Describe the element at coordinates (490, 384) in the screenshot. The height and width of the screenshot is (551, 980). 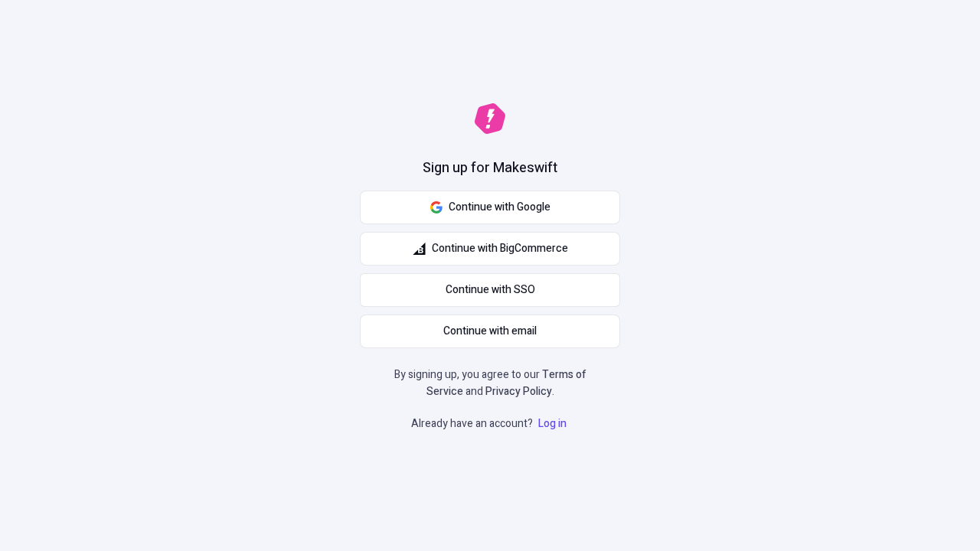
I see `p: By signing up, you agree to our and .` at that location.